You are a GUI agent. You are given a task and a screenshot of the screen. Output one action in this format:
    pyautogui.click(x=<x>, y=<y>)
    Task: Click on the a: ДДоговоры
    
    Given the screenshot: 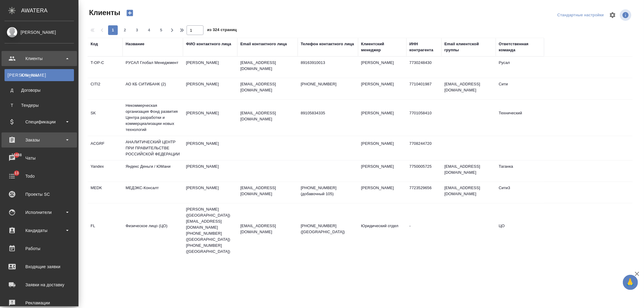 What is the action you would take?
    pyautogui.click(x=39, y=90)
    